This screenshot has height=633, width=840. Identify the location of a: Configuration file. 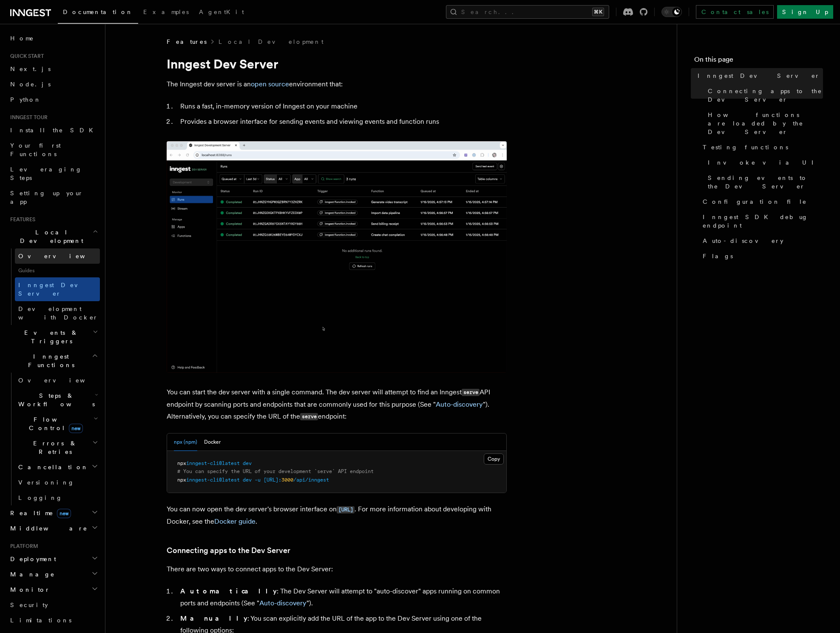
(761, 202).